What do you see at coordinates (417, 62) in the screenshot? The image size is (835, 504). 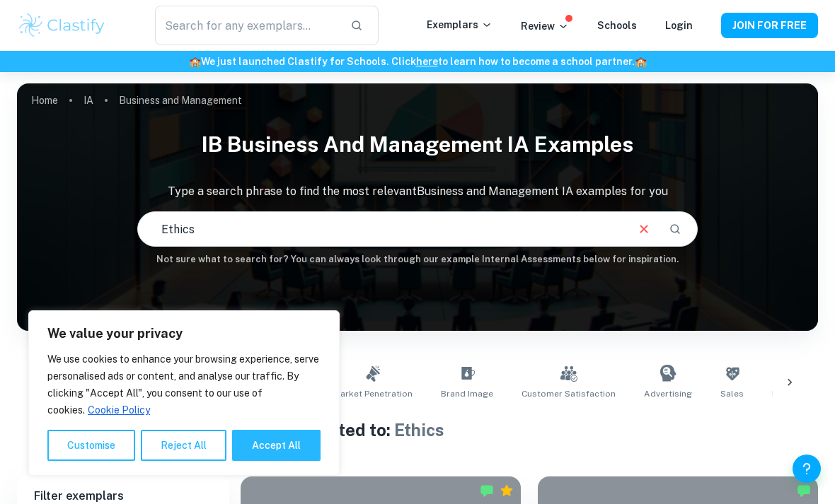 I see `h6: We just launched Clastify for Schools. Click to learn how to become a school partner.` at bounding box center [417, 62].